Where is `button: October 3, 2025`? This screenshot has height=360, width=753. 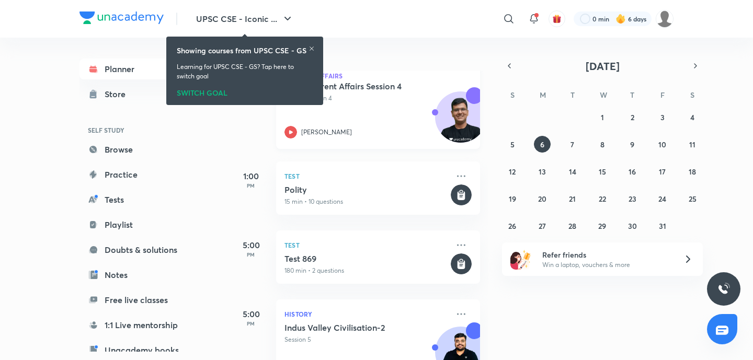 button: October 3, 2025 is located at coordinates (662, 117).